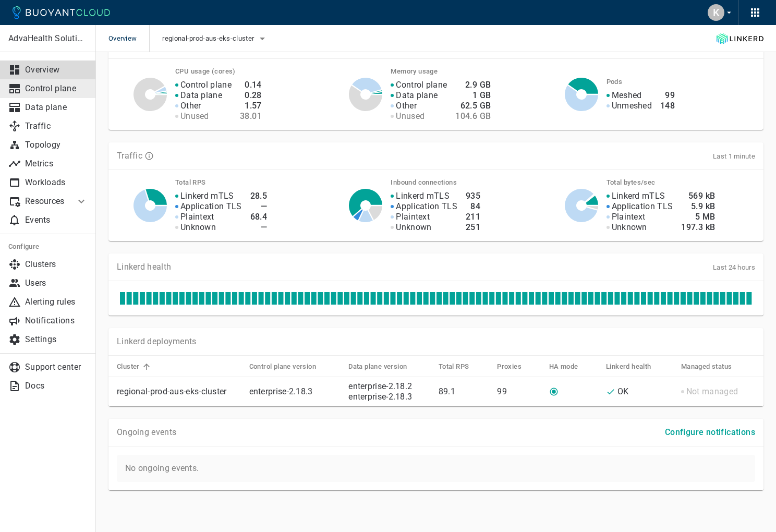 The image size is (776, 532). Describe the element at coordinates (216, 38) in the screenshot. I see `button: regional-prod-aus-eks-cluster` at that location.